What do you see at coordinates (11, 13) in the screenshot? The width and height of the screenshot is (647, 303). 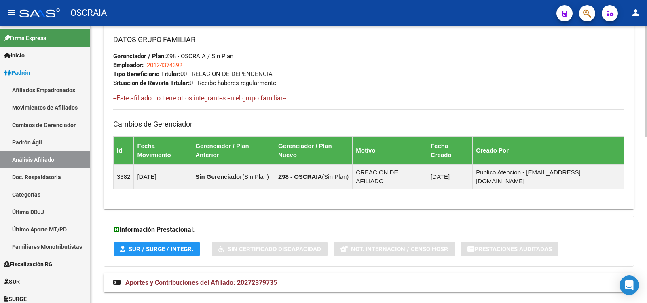 I see `mat-icon: menu` at bounding box center [11, 13].